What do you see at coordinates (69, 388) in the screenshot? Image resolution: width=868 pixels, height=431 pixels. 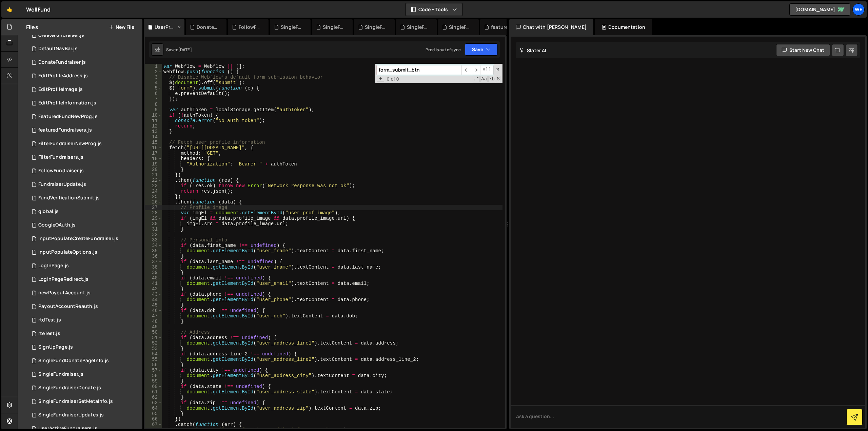 I see `div: SingleFundraiserDonate.js` at bounding box center [69, 388].